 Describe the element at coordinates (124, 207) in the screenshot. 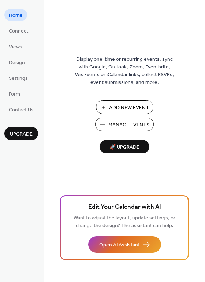

I see `span: Edit Your Calendar with AI` at that location.